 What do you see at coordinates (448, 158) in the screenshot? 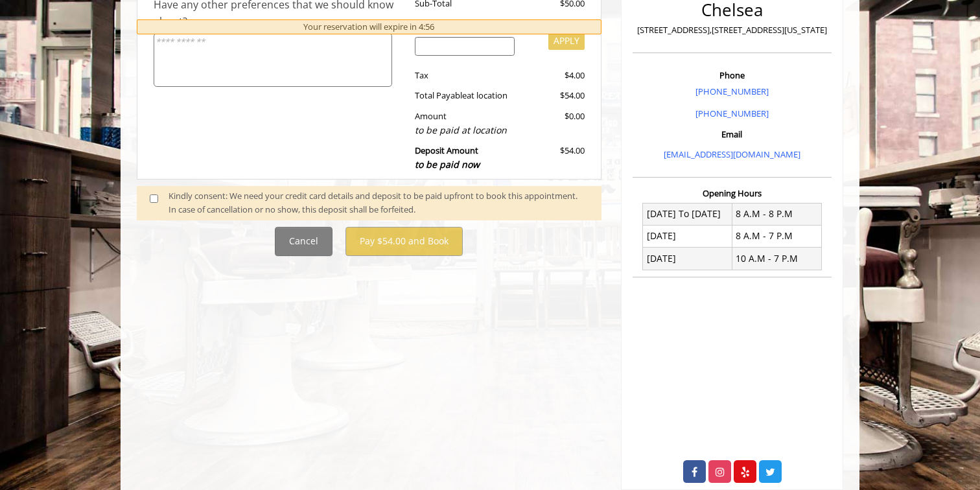
I see `b: Deposit Amount` at bounding box center [448, 158].